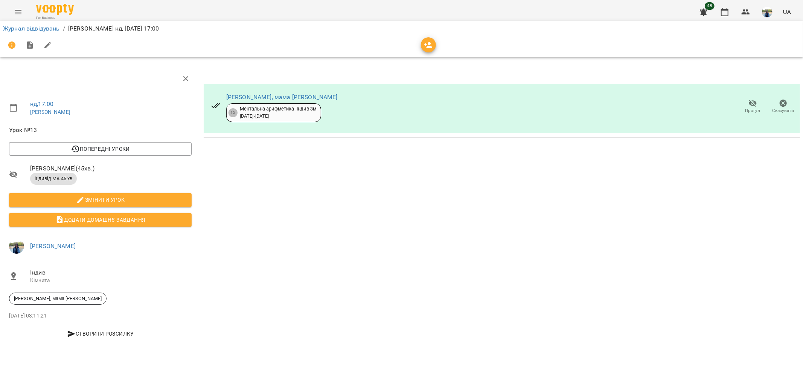 This screenshot has width=803, height=385. Describe the element at coordinates (100, 220) in the screenshot. I see `span: Додати домашнє завдання` at that location.